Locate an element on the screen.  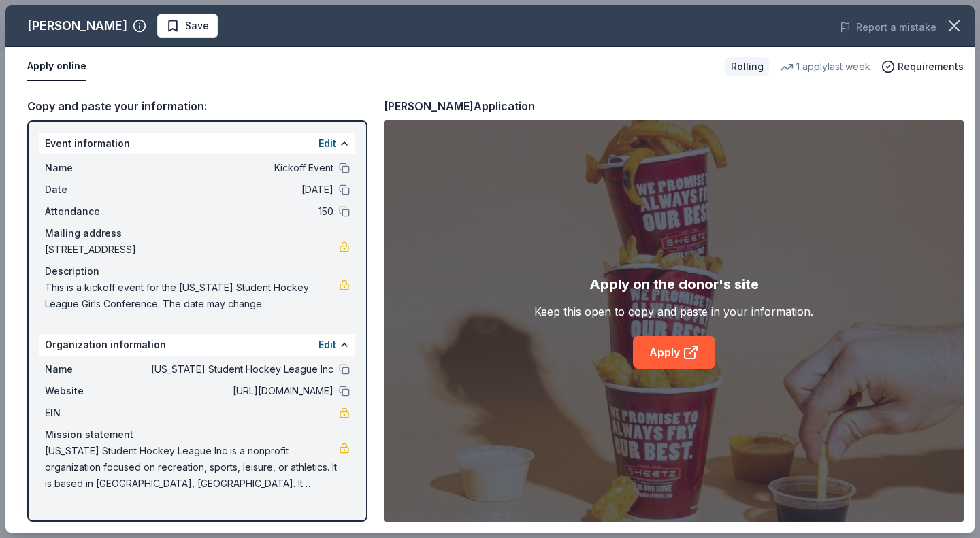
div: Apply on the donor's site is located at coordinates (674, 285).